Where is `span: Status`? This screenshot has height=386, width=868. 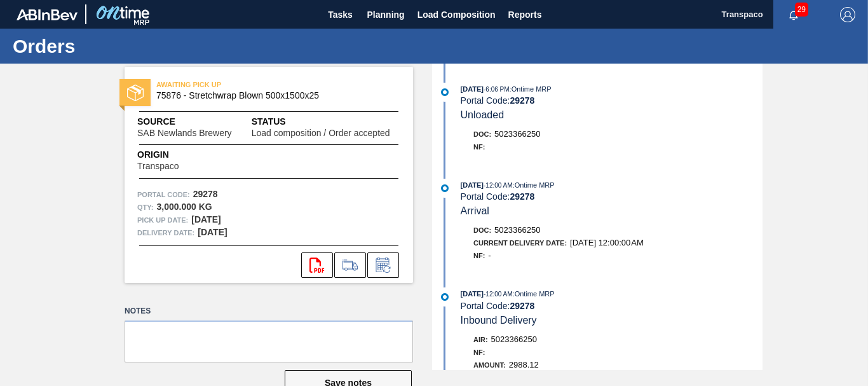 span: Status is located at coordinates (326, 122).